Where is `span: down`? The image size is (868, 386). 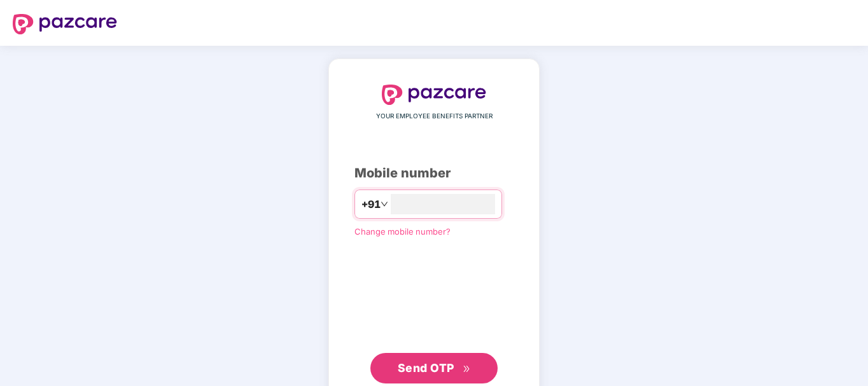
span: down is located at coordinates (385, 204).